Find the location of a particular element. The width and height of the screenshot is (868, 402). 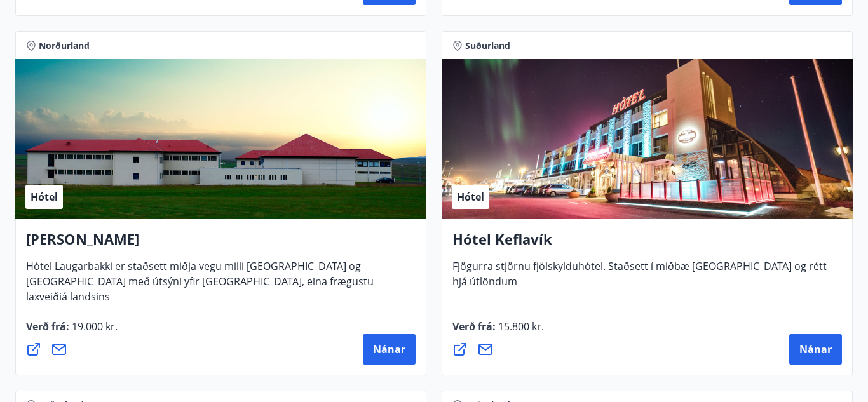

span: 15.800 kr. is located at coordinates (519, 327).